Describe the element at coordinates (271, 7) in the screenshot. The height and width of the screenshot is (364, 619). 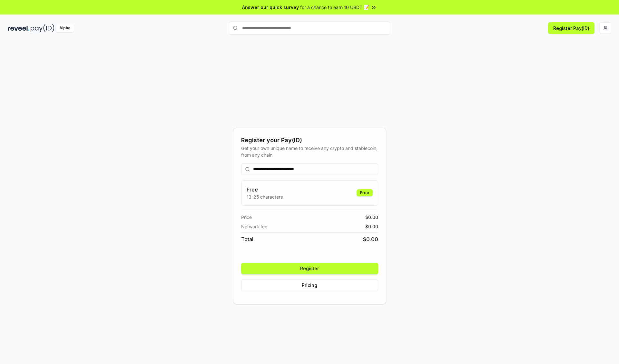
I see `span: Answer our quick survey` at that location.